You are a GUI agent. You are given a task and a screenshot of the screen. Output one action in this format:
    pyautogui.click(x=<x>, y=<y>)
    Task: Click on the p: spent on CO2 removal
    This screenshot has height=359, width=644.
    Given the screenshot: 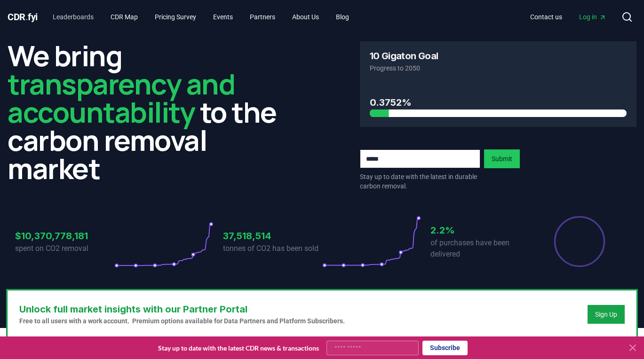 What is the action you would take?
    pyautogui.click(x=64, y=249)
    